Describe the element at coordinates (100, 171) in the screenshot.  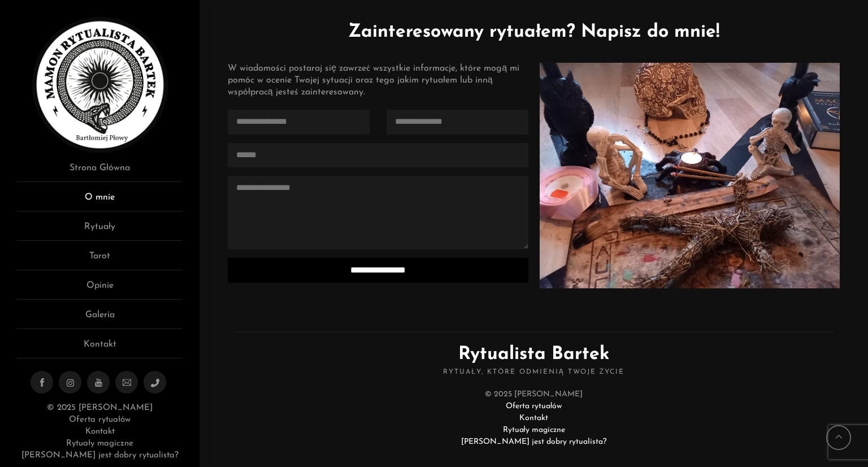
I see `a: Strona Główna` at that location.